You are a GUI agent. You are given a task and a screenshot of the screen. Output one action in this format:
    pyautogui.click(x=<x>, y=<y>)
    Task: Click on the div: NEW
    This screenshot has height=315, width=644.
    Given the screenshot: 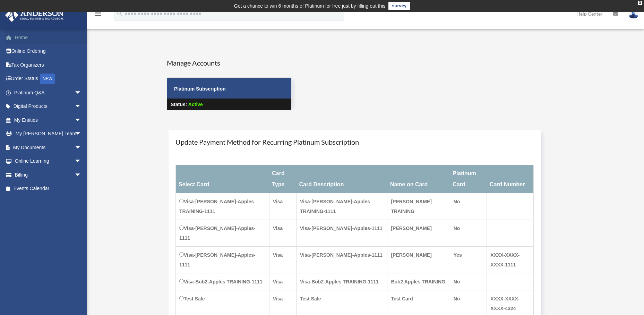 What is the action you would take?
    pyautogui.click(x=47, y=79)
    